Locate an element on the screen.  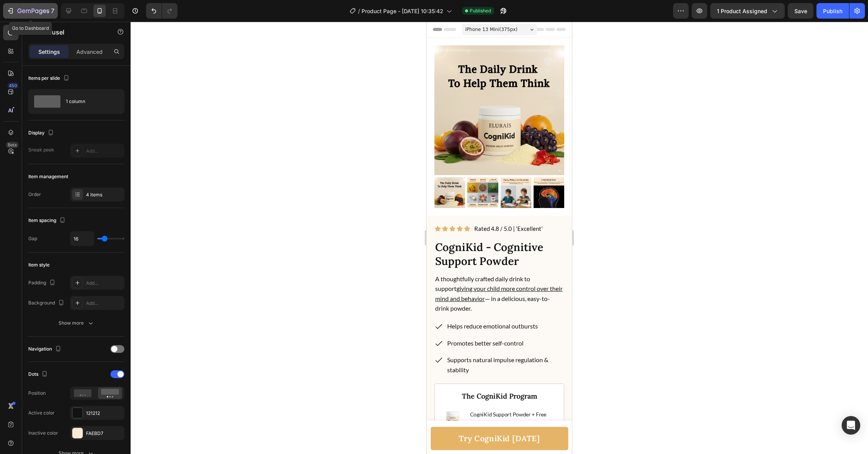
button: Publish is located at coordinates (833, 11).